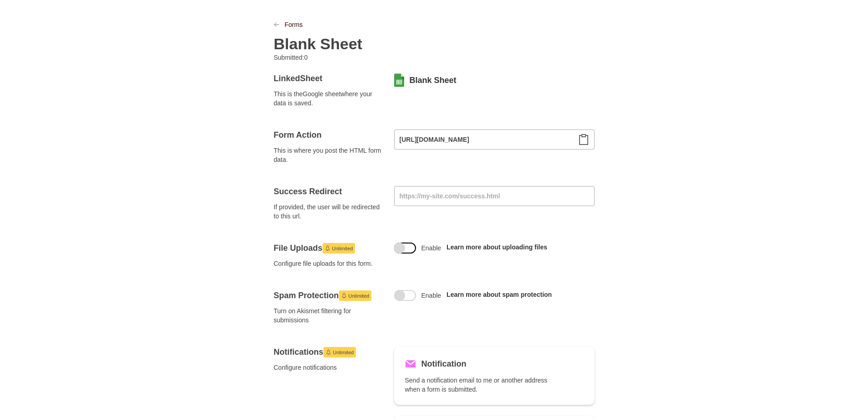 This screenshot has width=868, height=419. Describe the element at coordinates (329, 212) in the screenshot. I see `span: If provided, the user will be redirected to this url.` at that location.